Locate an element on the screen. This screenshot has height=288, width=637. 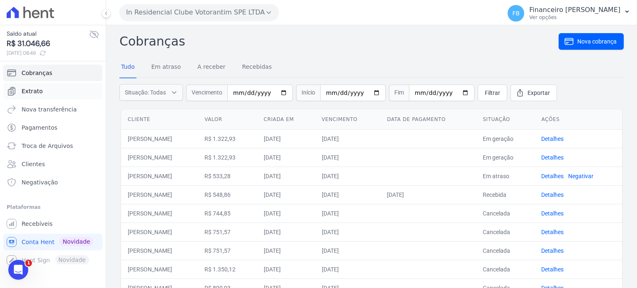
a: Nova cobrança is located at coordinates (591, 41).